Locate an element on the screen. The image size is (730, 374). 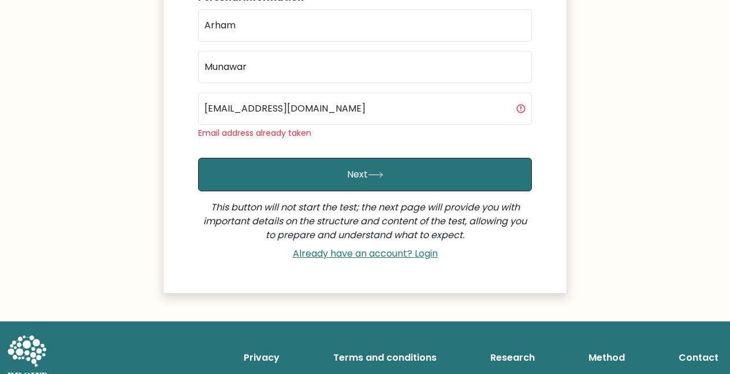
input: Last name is located at coordinates (365, 67).